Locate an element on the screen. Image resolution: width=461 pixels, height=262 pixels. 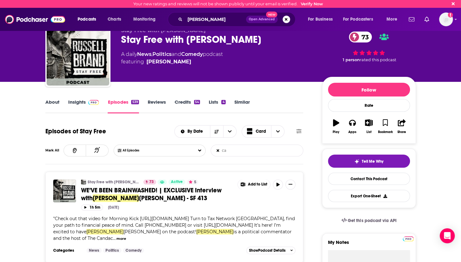
span: WE’VE BEEN BRAINWASHED! | EXCLUSIVE Interview with is located at coordinates (151, 195).